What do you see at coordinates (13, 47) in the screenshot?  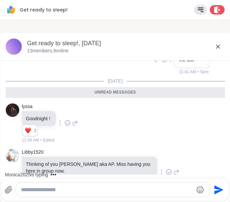 I see `img: Get ready to sleep!, Oct 07` at bounding box center [13, 47].